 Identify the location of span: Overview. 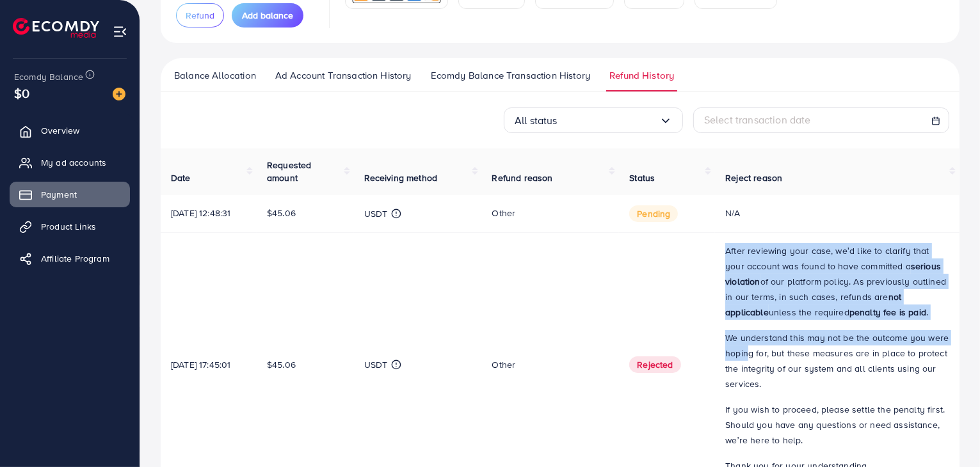
(60, 130).